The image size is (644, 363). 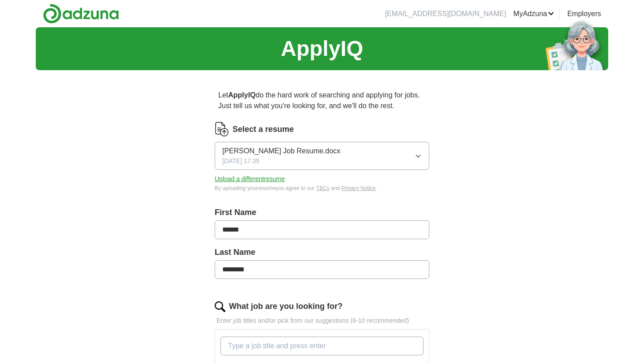 What do you see at coordinates (323, 188) in the screenshot?
I see `a: T&Cs` at bounding box center [323, 188].